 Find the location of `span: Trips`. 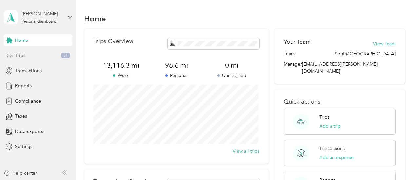

span: Trips is located at coordinates (20, 55).